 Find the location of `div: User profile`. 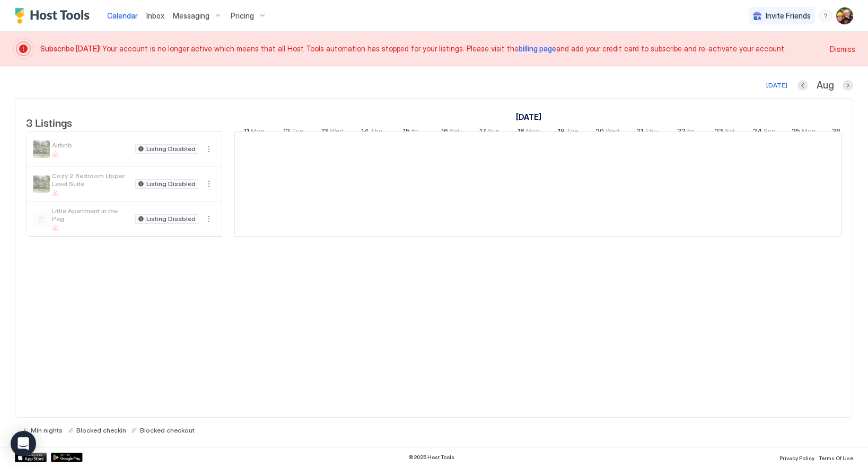

div: User profile is located at coordinates (844, 16).